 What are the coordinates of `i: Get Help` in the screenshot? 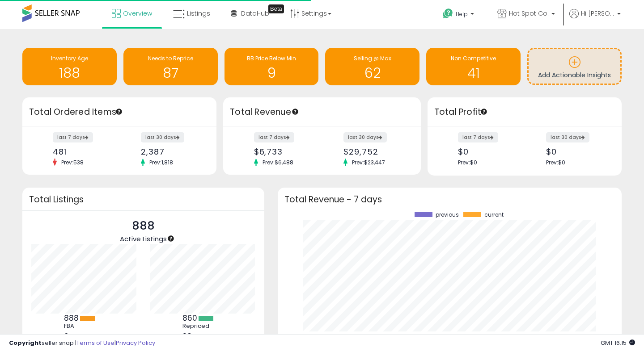 It's located at (447, 13).